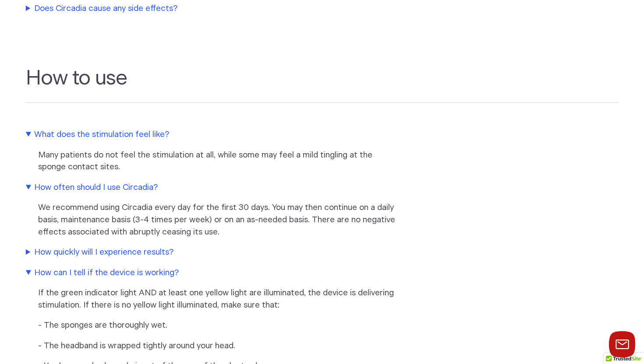  I want to click on p: - The headband is wrapped tightly around your head., so click(217, 346).